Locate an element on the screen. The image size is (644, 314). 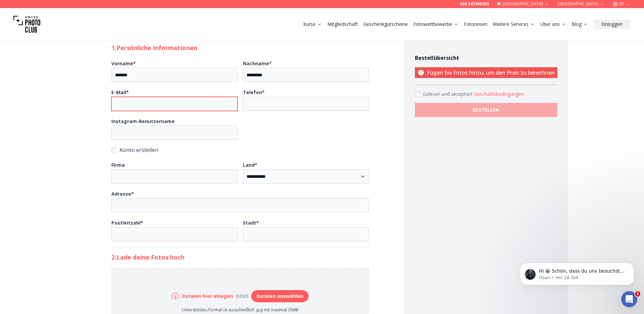
label: Konto erstellen is located at coordinates (240, 150).